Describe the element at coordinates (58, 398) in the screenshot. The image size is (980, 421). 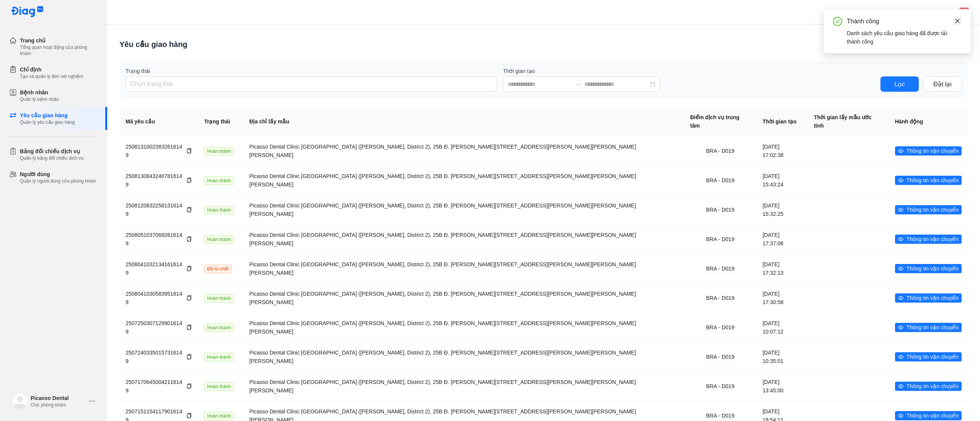
I see `div: Picasso Dental` at that location.